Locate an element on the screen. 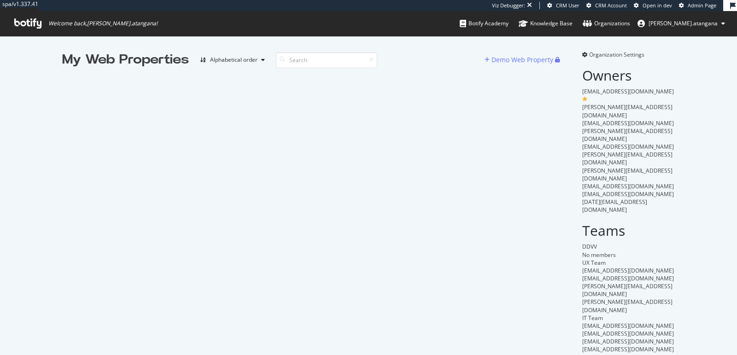 The image size is (737, 355). div: Knowledge Base is located at coordinates (545, 23).